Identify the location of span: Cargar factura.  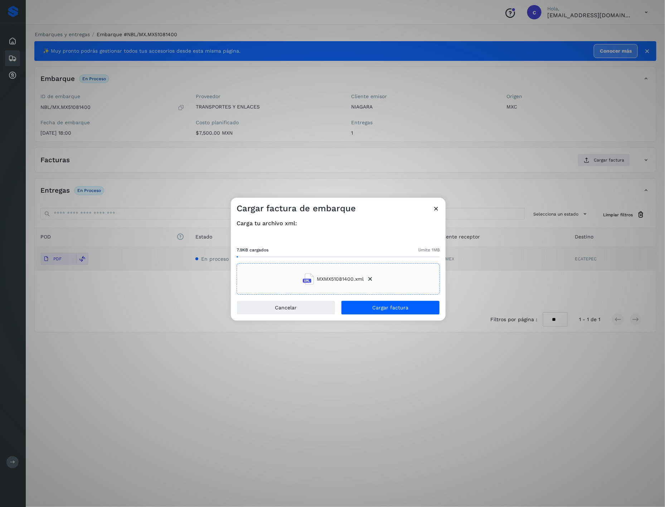
(391, 308).